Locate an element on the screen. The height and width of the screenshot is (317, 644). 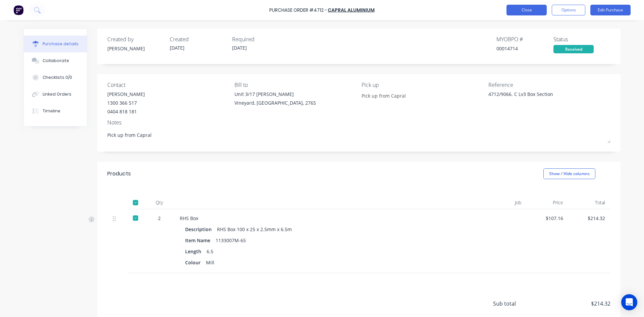
button: Timeline is located at coordinates (55, 111).